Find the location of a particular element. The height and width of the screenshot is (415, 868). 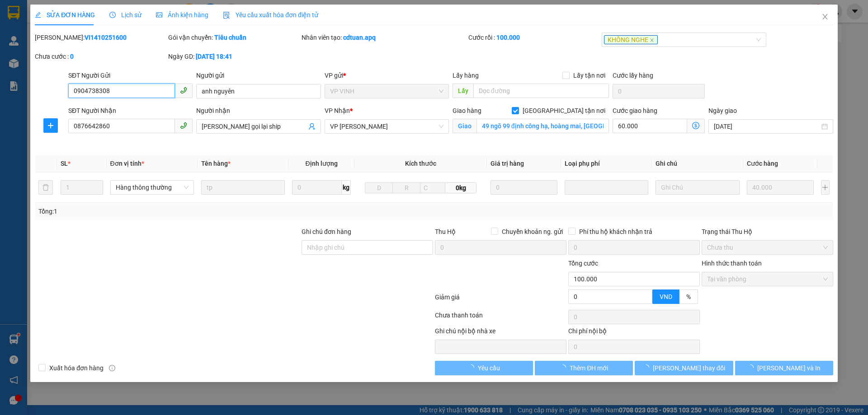

span: Tại văn phòng is located at coordinates (767, 279).